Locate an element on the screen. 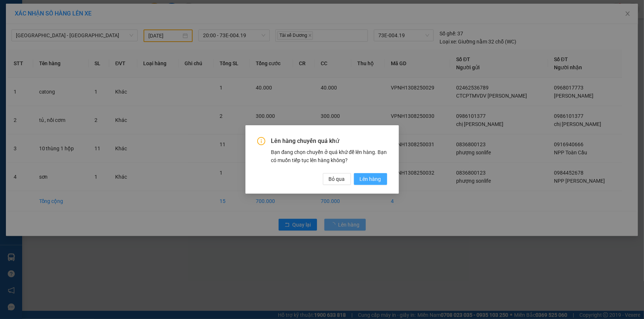  span: Bỏ qua is located at coordinates (337, 179).